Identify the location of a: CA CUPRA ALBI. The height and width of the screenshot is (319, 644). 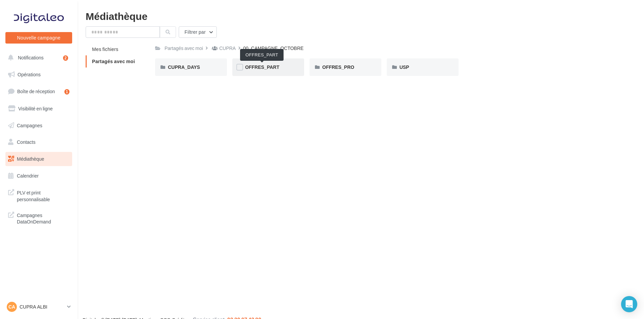
(39, 307).